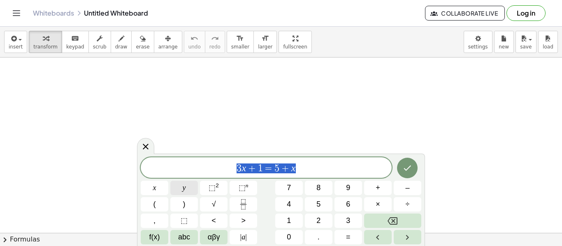 This screenshot has width=562, height=246. What do you see at coordinates (295, 42) in the screenshot?
I see `button: fullscreen` at bounding box center [295, 42].